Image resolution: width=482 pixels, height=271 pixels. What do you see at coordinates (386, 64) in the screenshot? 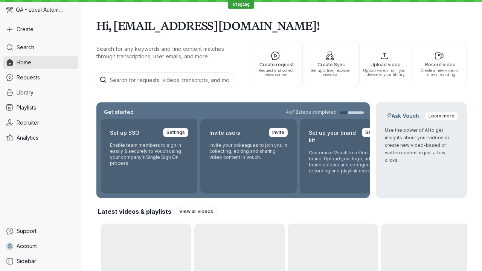
I see `span: Upload video` at bounding box center [386, 64].